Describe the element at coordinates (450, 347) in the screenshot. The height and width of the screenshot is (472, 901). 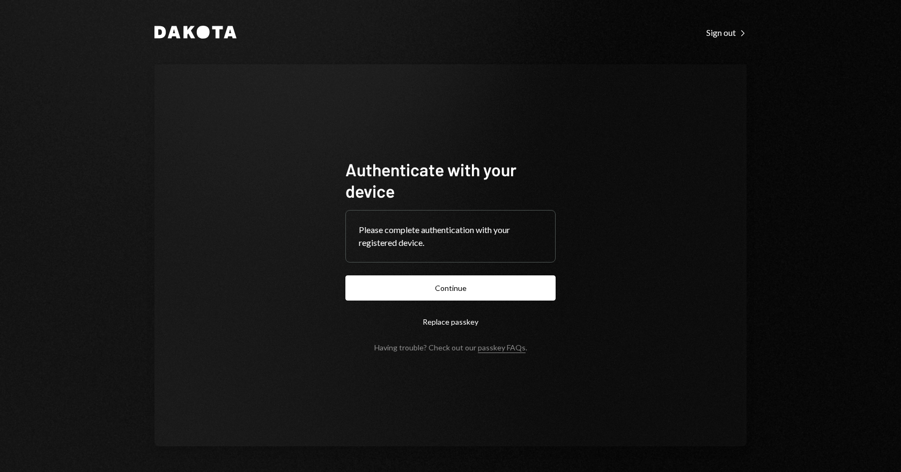
I see `div: Having trouble? Check out our .` at that location.